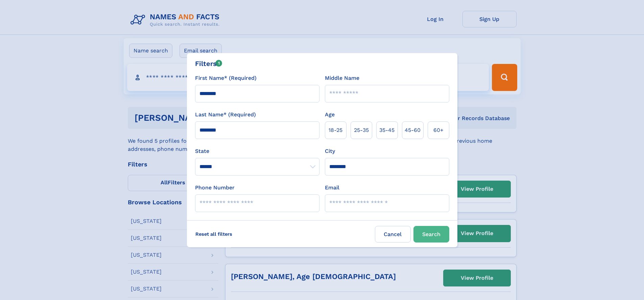 Image resolution: width=644 pixels, height=300 pixels. What do you see at coordinates (342, 78) in the screenshot?
I see `label: Middle Name` at bounding box center [342, 78].